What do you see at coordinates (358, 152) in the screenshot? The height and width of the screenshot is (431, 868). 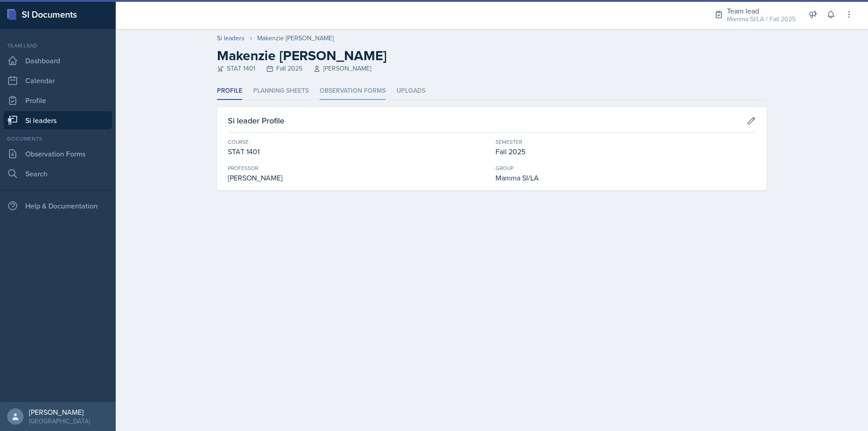 I see `div: STAT 1401` at bounding box center [358, 152].